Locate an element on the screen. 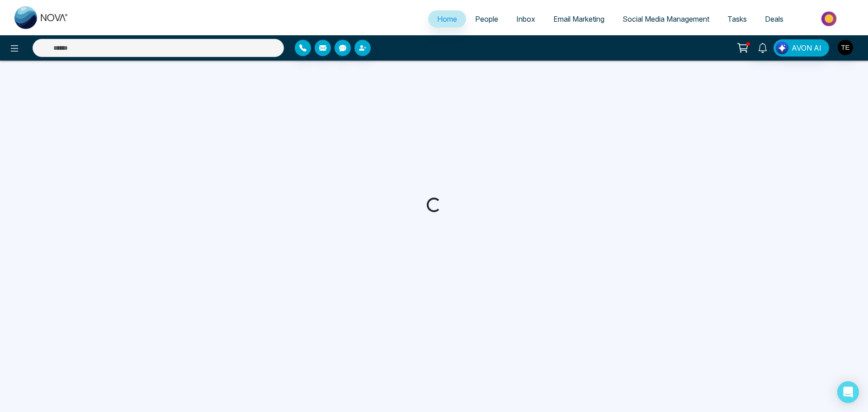 Image resolution: width=868 pixels, height=412 pixels. a: Home is located at coordinates (447, 19).